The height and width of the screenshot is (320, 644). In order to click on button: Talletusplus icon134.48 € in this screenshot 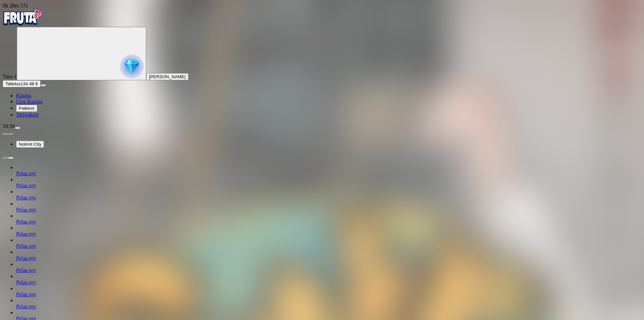, I will do `click(22, 83)`.